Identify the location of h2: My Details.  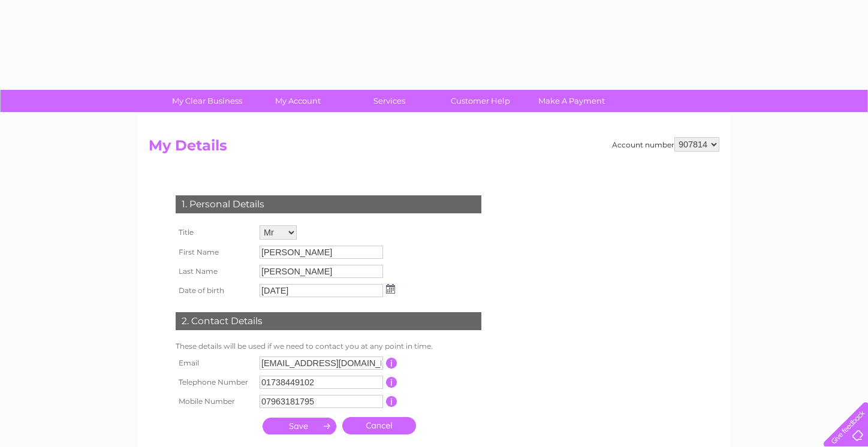
(434, 149).